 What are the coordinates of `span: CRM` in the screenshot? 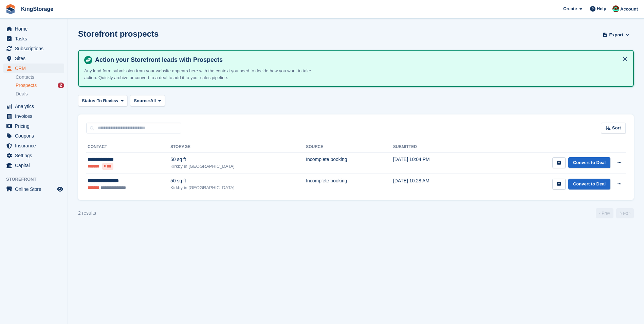 It's located at (35, 68).